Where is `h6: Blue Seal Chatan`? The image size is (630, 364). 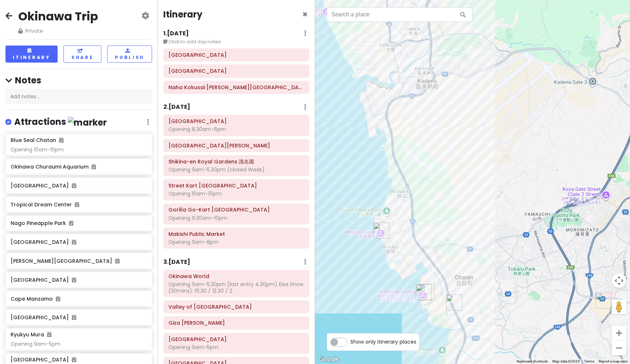 h6: Blue Seal Chatan is located at coordinates (37, 140).